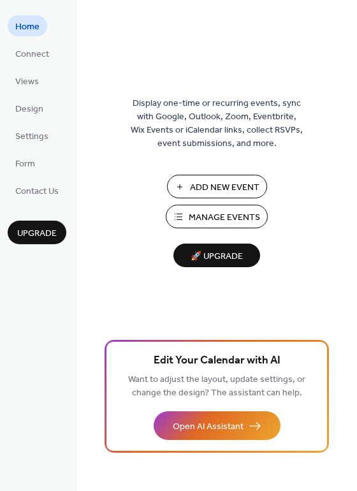 The height and width of the screenshot is (491, 357). What do you see at coordinates (29, 108) in the screenshot?
I see `a: Design` at bounding box center [29, 108].